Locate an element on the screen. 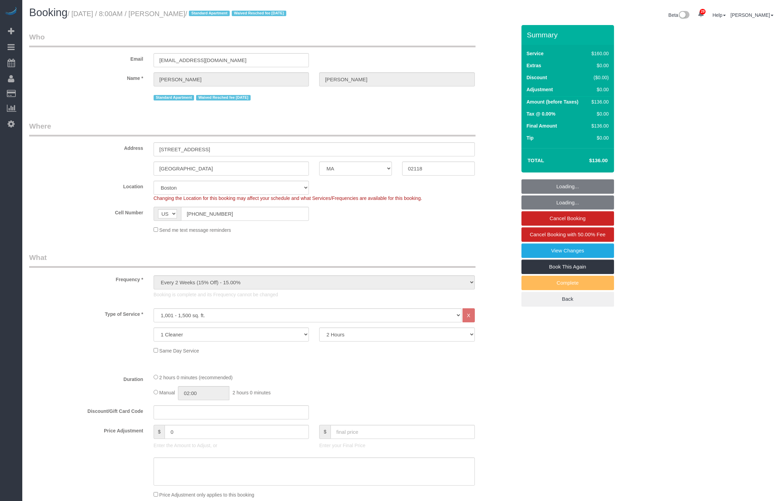  a: Cancel Booking is located at coordinates (568, 218).